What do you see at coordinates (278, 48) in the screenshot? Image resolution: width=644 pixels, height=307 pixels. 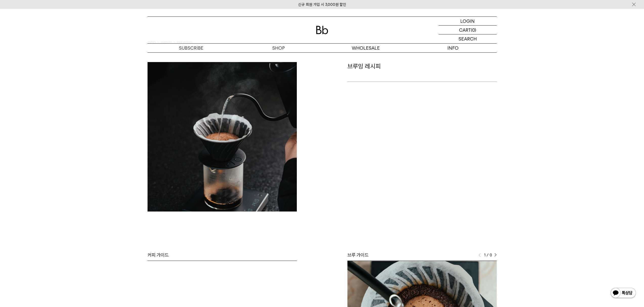 I see `a: SHOP` at bounding box center [278, 48].